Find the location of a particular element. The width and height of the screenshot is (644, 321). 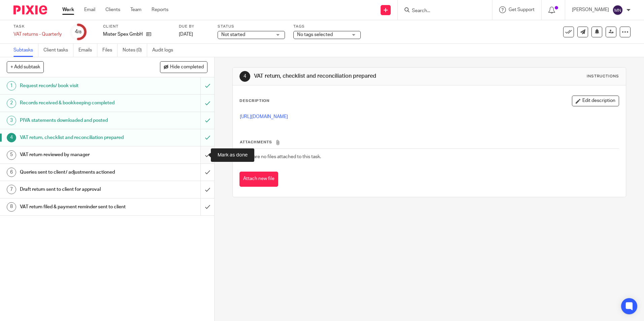

p: Mister Spex GmbH is located at coordinates (123, 34).